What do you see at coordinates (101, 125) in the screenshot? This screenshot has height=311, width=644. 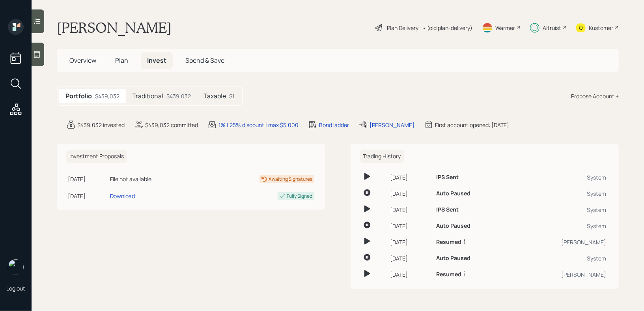 I see `div: $439,032 invested` at bounding box center [101, 125].